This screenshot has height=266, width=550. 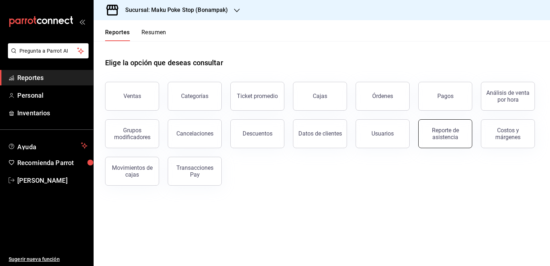 I want to click on div: Cancelaciones, so click(x=195, y=133).